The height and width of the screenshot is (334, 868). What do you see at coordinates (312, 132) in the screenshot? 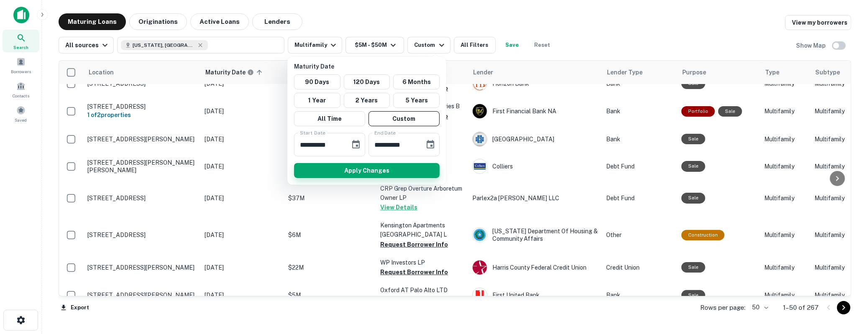
I see `label: Start Date` at bounding box center [312, 132].